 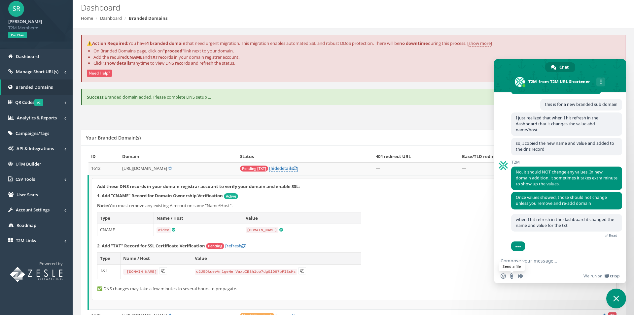 I want to click on span: this is for a new branded sub domain, so click(x=581, y=104).